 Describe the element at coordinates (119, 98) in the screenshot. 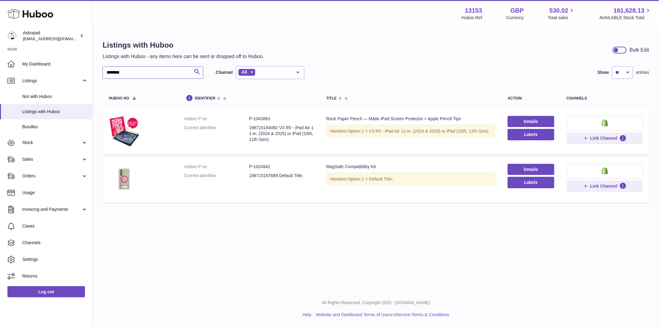

I see `span: Huboo no` at that location.